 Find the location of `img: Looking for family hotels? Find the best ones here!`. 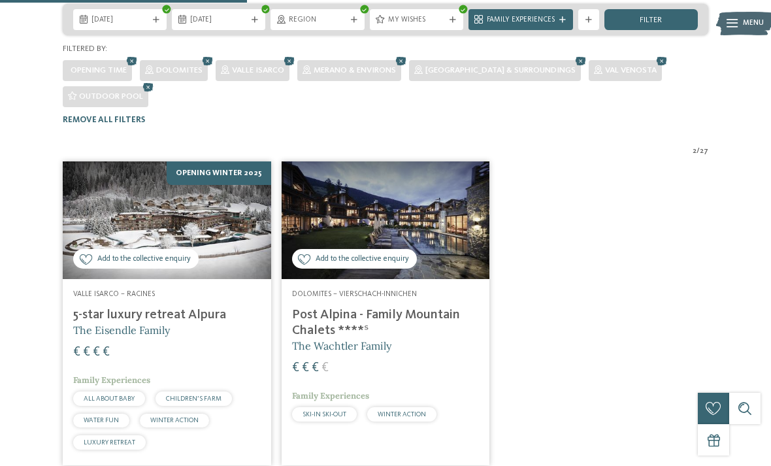

img: Looking for family hotels? Find the best ones here! is located at coordinates (167, 220).